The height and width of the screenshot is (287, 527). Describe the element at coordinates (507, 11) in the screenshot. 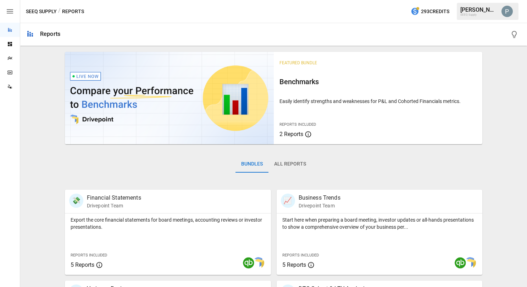

I see `button: Paul schoenecker` at that location.